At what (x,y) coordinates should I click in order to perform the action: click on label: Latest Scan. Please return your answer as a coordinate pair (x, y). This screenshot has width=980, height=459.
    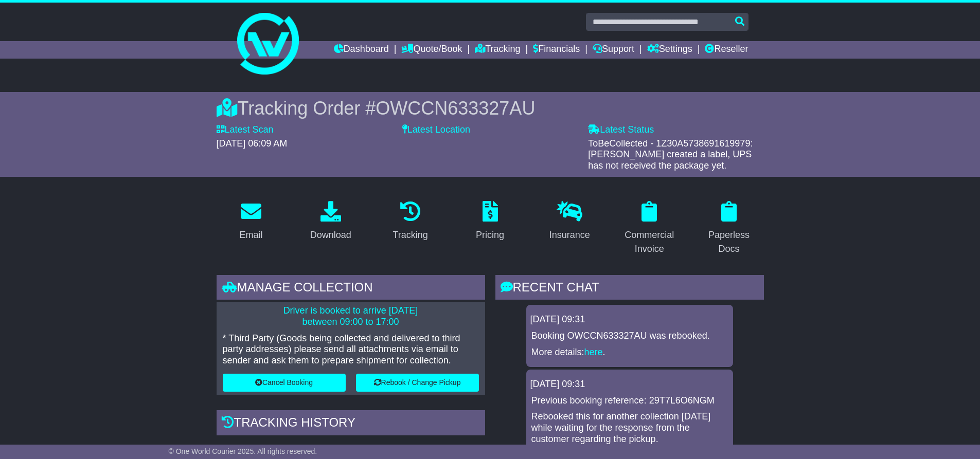
    Looking at the image, I should click on (245, 130).